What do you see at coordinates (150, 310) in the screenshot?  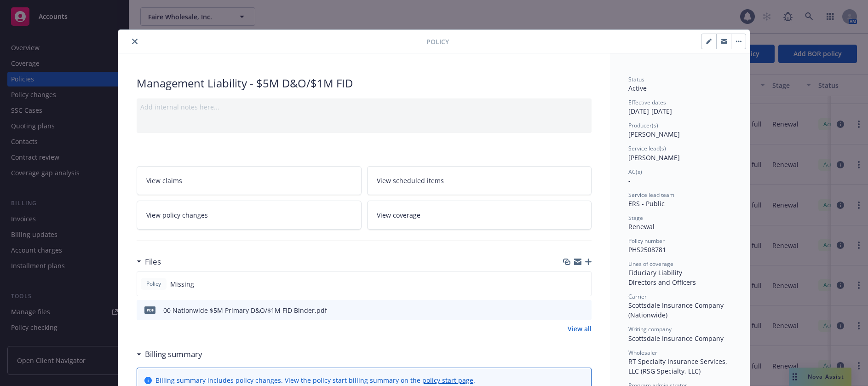 I see `span: pdf` at bounding box center [150, 310].